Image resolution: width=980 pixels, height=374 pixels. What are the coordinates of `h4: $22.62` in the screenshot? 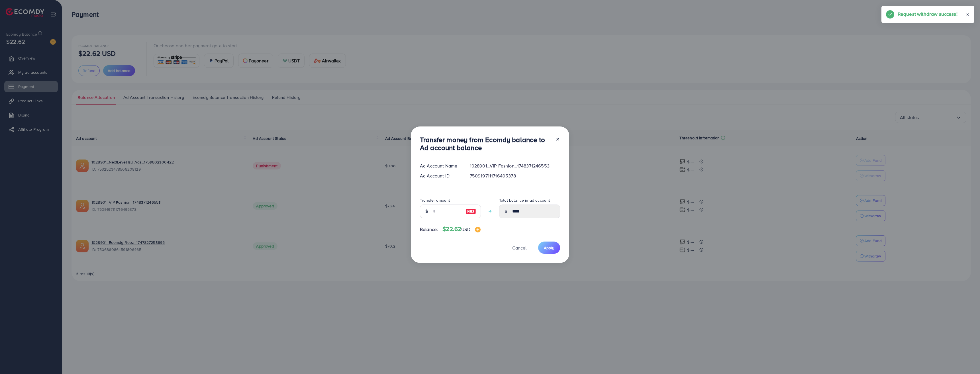 It's located at (461, 229).